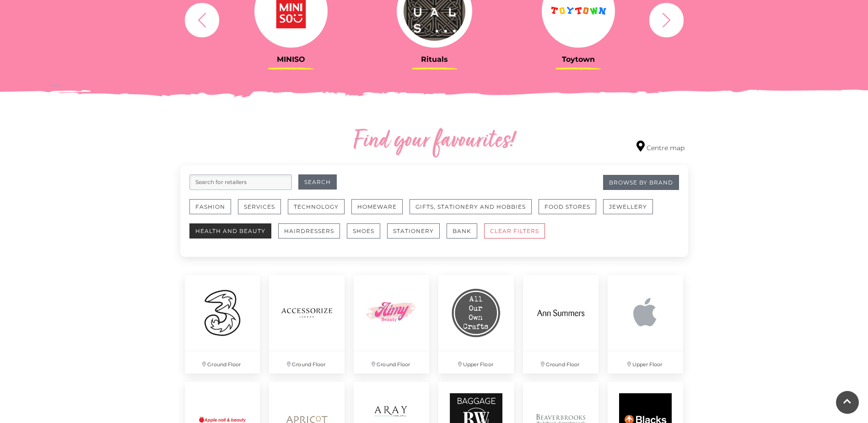 This screenshot has height=423, width=868. Describe the element at coordinates (660, 147) in the screenshot. I see `a: Centre map` at that location.